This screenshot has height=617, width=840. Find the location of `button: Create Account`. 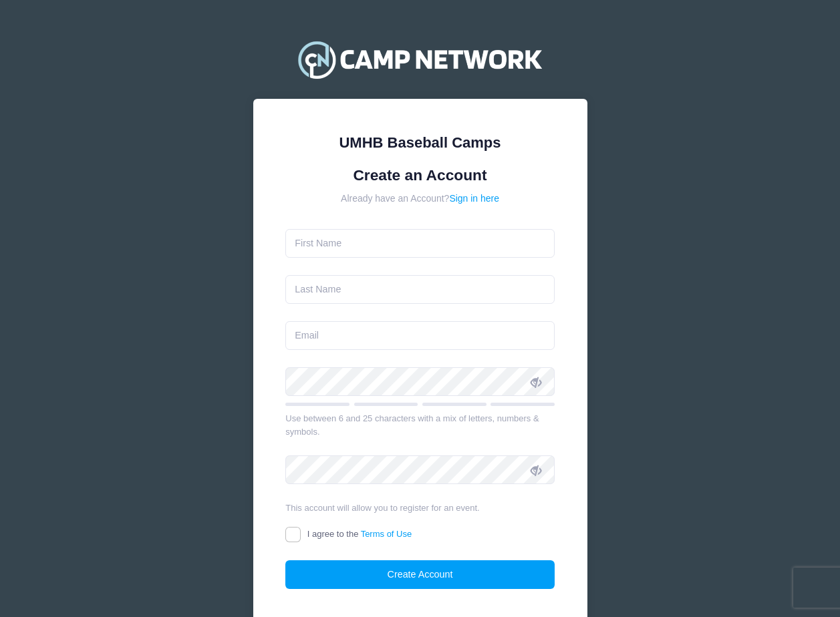

button: Create Account is located at coordinates (420, 575).